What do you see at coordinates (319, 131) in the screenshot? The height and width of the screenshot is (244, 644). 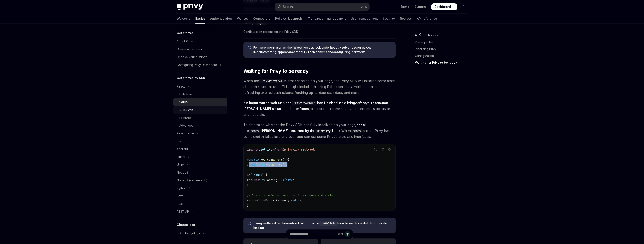 I see `span: To determine whether the Privy SDK has fully initialized on your page, When is true, Privy has co...` at bounding box center [319, 131].